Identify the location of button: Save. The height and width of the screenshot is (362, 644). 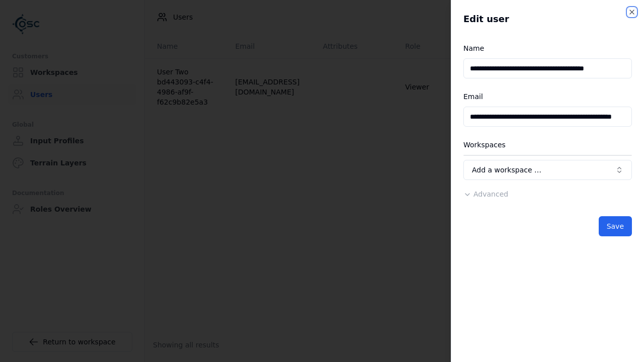
(615, 226).